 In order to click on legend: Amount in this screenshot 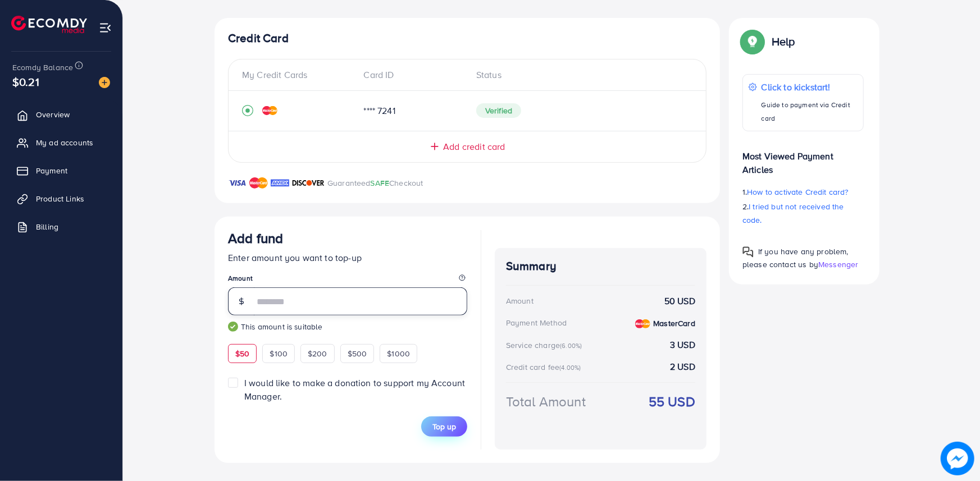, I will do `click(347, 280)`.